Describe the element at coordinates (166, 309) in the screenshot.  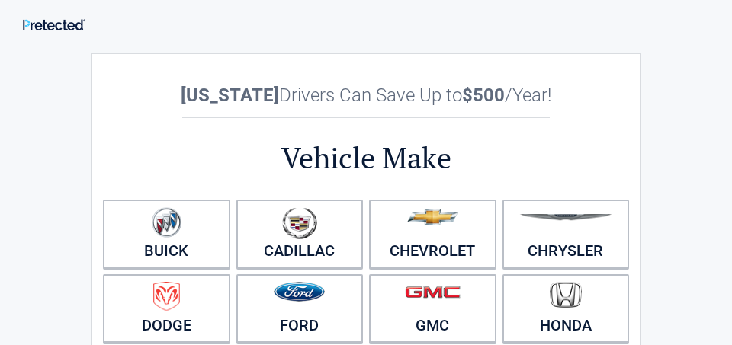
I see `a: Dodge` at that location.